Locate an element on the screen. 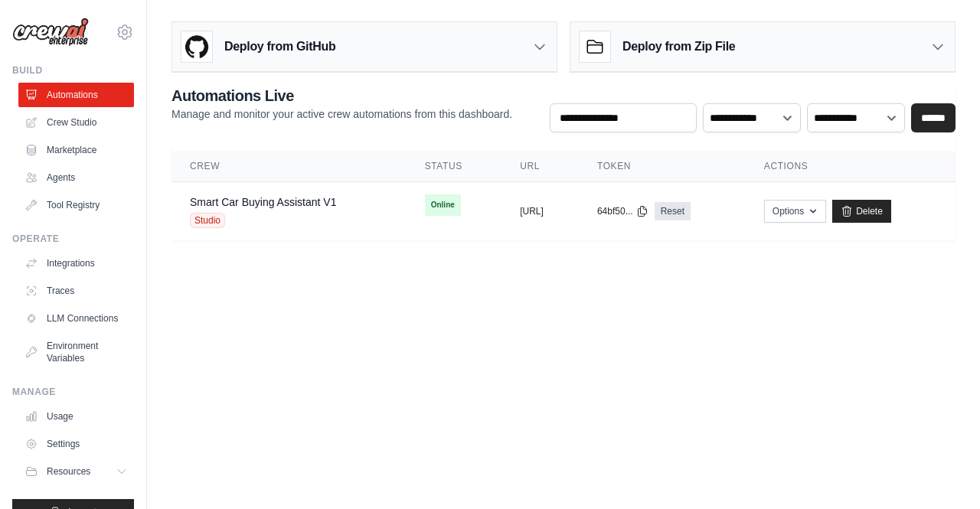  th: URL is located at coordinates (539, 166).